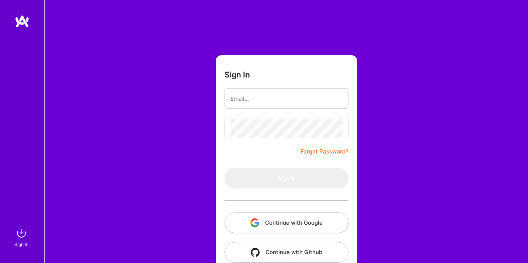 The width and height of the screenshot is (528, 263). I want to click on a: Forgot Password?, so click(324, 151).